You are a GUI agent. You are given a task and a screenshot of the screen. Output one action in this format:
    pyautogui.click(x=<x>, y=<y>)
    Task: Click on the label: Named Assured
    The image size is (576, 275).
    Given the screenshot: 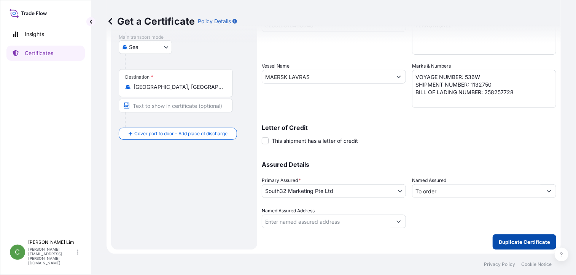 What is the action you would take?
    pyautogui.click(x=429, y=181)
    